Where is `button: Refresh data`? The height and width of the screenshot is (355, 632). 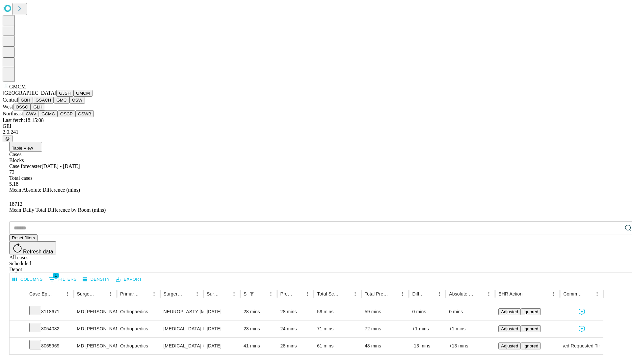
button: Refresh data is located at coordinates (33, 248).